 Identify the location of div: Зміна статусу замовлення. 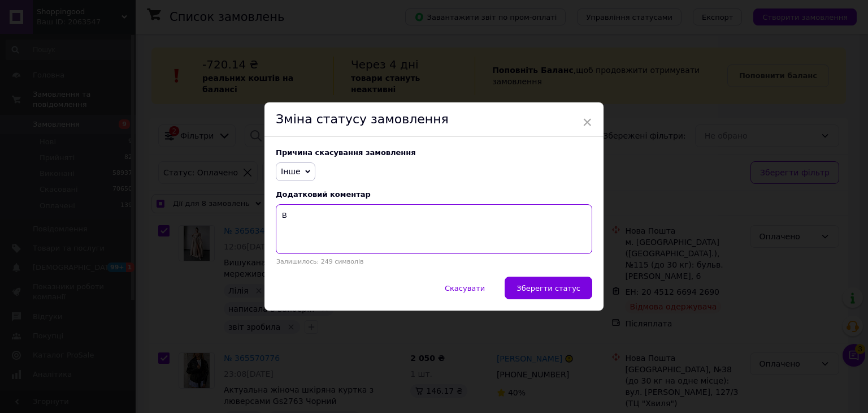
(434, 120).